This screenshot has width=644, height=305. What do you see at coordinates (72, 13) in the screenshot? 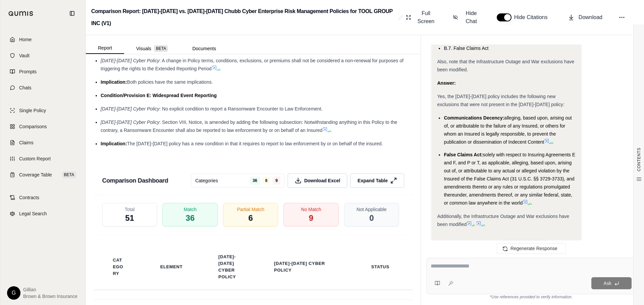
I see `button: Collapse sidebar` at bounding box center [72, 13].